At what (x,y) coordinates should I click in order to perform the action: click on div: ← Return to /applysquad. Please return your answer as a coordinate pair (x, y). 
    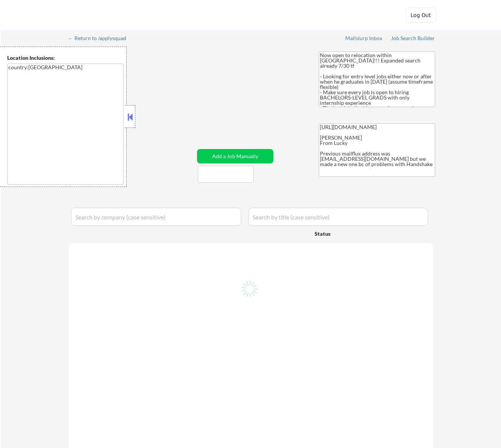
    Looking at the image, I should click on (101, 38).